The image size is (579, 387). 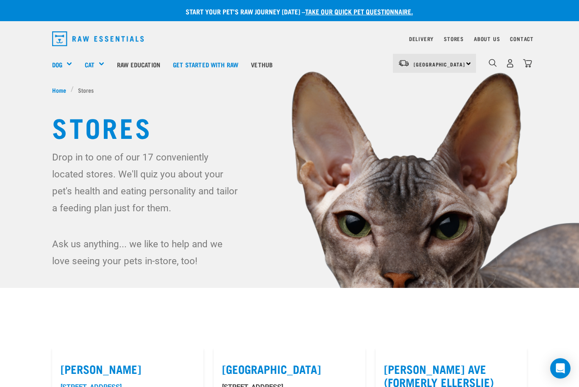 I want to click on a: Stores, so click(x=453, y=39).